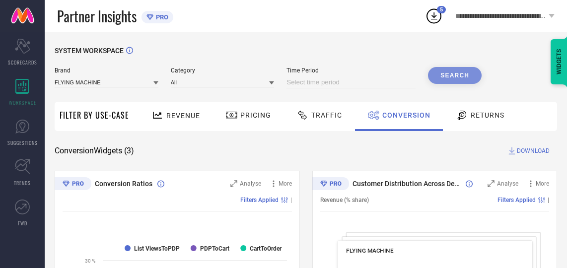  What do you see at coordinates (222, 71) in the screenshot?
I see `span: Category` at bounding box center [222, 71].